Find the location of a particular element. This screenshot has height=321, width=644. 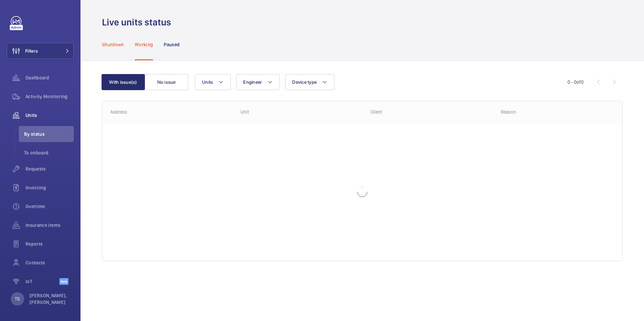

button: No issue is located at coordinates (166, 82).